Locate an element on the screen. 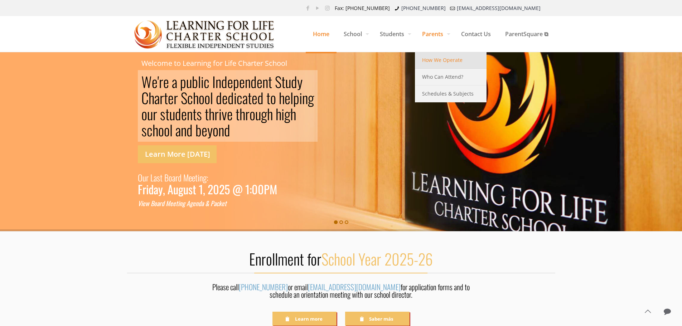 The image size is (682, 326). div: n is located at coordinates (184, 130).